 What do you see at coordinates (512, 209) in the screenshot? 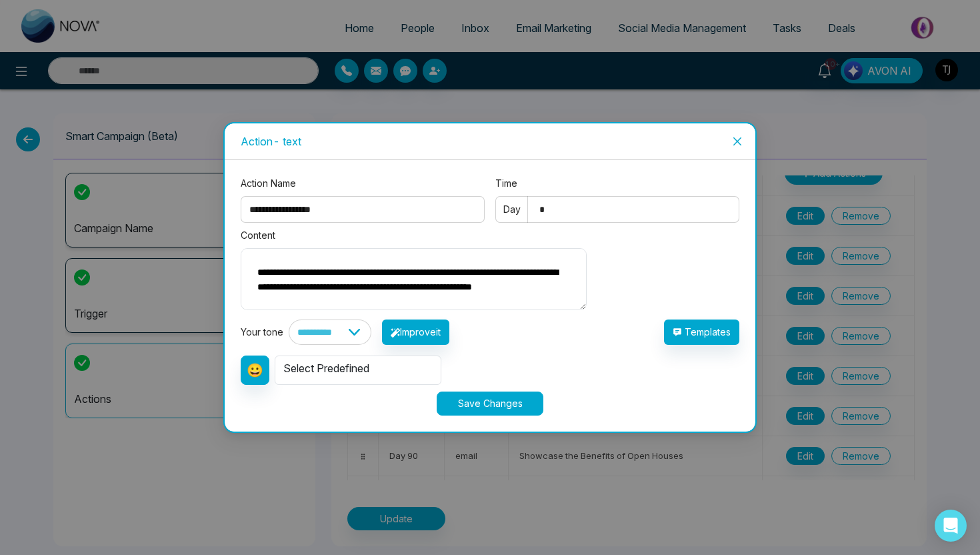
I see `span: Day` at bounding box center [512, 209].